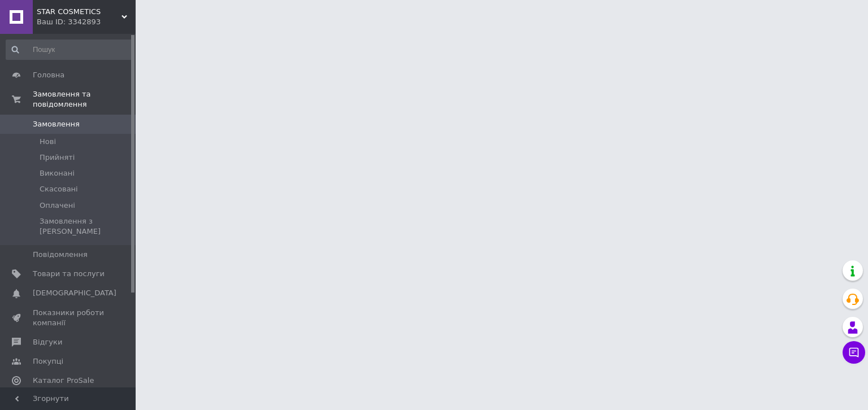 The height and width of the screenshot is (410, 868). Describe the element at coordinates (68, 318) in the screenshot. I see `span: Показники роботи компанії` at that location.